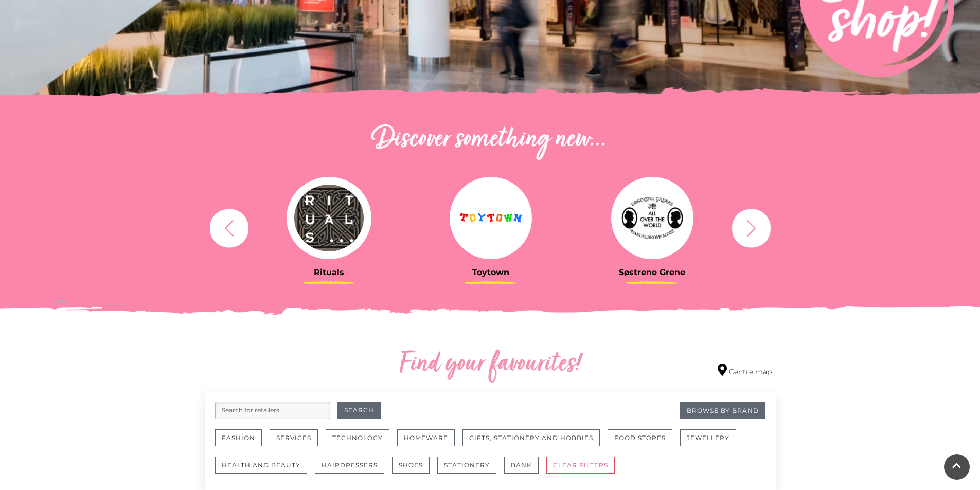 The width and height of the screenshot is (980, 490). I want to click on h3: Toytown, so click(491, 272).